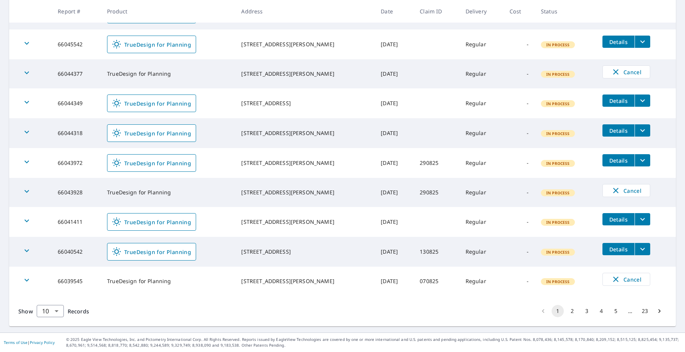 The height and width of the screenshot is (352, 685). Describe the element at coordinates (76, 163) in the screenshot. I see `td: 66043972` at that location.